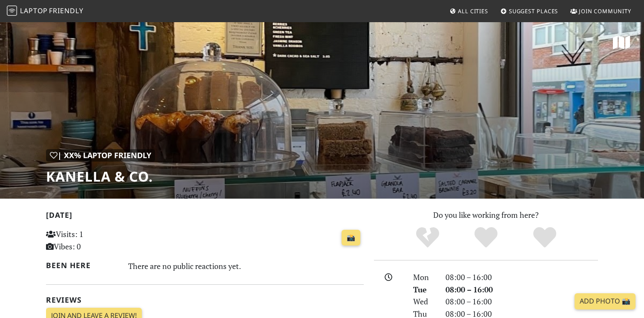  I want to click on p: Visits: 1 Vibes: 0, so click(96, 240).